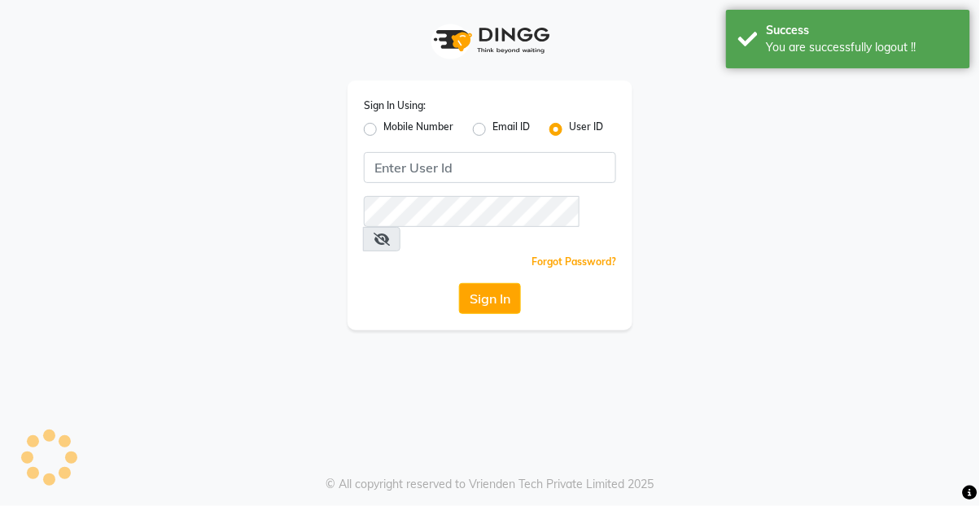 The image size is (980, 506). Describe the element at coordinates (490, 40) in the screenshot. I see `img: logo1.svg` at that location.